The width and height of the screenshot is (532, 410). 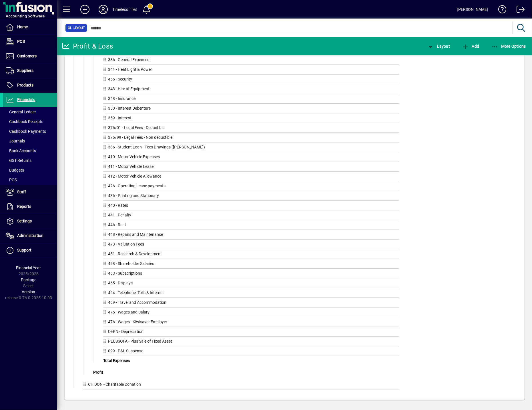 What do you see at coordinates (500, 10) in the screenshot?
I see `a: Knowledge Base` at bounding box center [500, 10].